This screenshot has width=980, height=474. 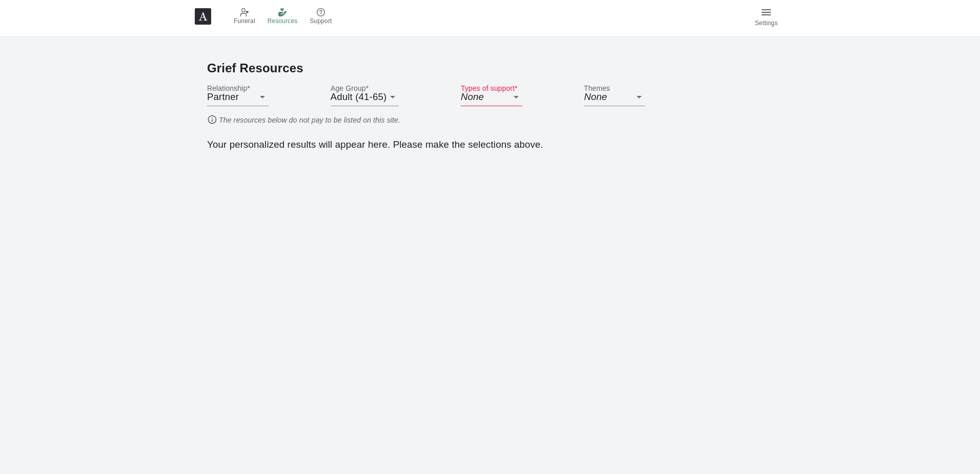 I want to click on img: Afterword logo, so click(x=203, y=17).